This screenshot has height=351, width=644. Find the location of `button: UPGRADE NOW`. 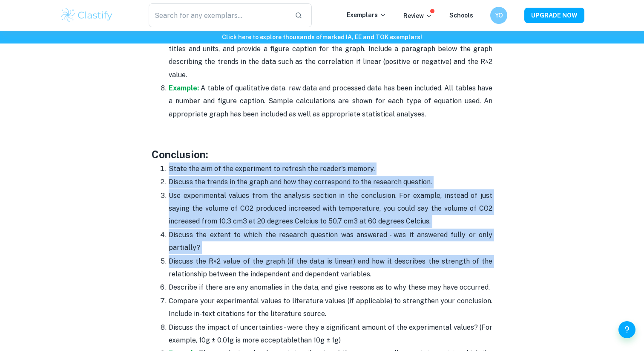

button: UPGRADE NOW is located at coordinates (554, 15).